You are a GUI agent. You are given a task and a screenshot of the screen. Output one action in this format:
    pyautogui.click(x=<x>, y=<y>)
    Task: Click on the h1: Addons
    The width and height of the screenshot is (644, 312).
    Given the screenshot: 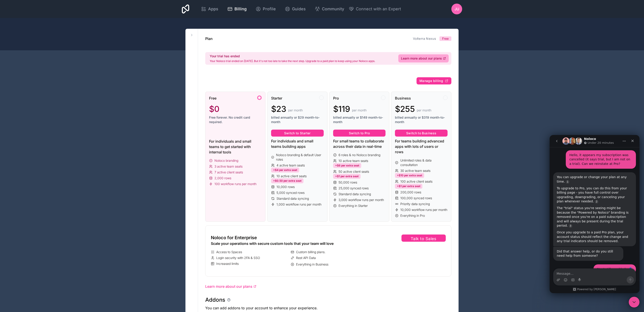 What is the action you would take?
    pyautogui.click(x=215, y=300)
    